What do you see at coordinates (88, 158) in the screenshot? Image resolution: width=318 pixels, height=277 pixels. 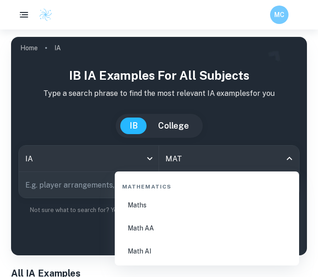 I see `div: IA` at bounding box center [88, 158].